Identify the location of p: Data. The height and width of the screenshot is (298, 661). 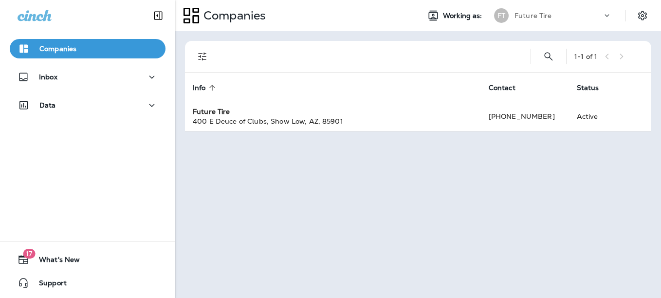
(48, 105).